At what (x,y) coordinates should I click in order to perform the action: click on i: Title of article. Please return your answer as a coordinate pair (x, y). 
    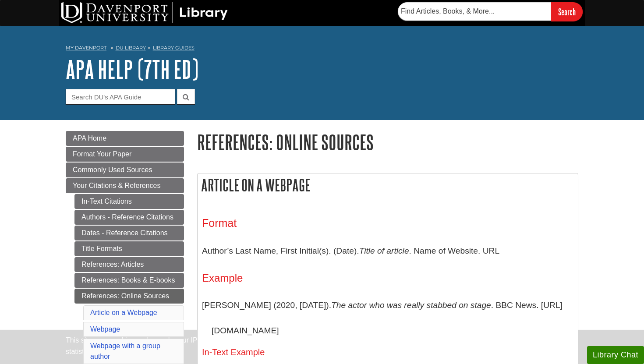
    Looking at the image, I should click on (384, 251).